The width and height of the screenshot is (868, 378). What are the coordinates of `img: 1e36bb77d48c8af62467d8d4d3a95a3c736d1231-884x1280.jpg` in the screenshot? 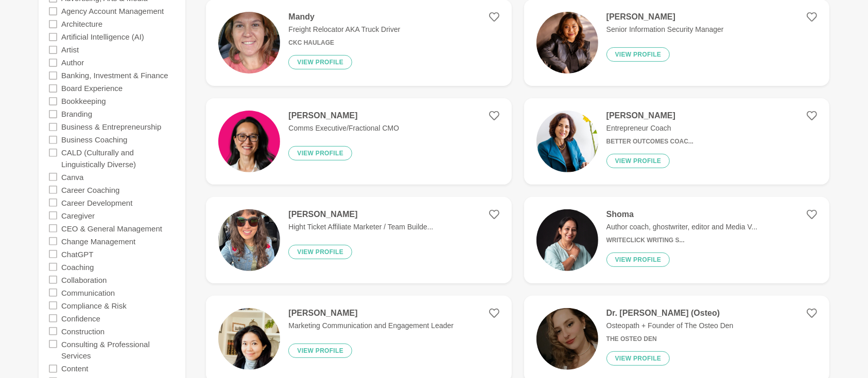 It's located at (567, 339).